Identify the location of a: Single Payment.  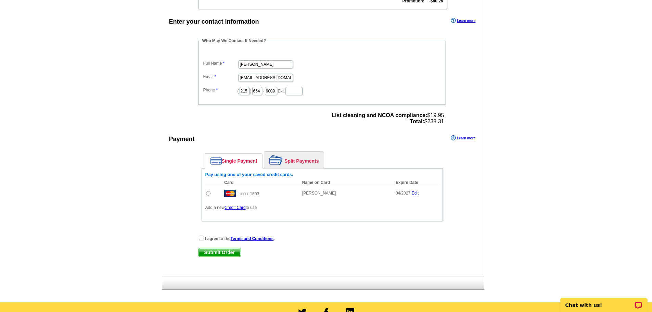
(234, 161).